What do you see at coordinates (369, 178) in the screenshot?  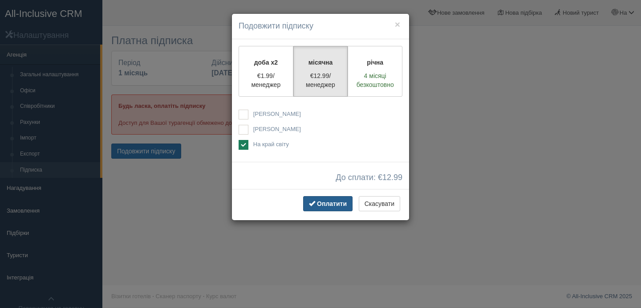 I see `span: До сплати: €` at bounding box center [369, 178].